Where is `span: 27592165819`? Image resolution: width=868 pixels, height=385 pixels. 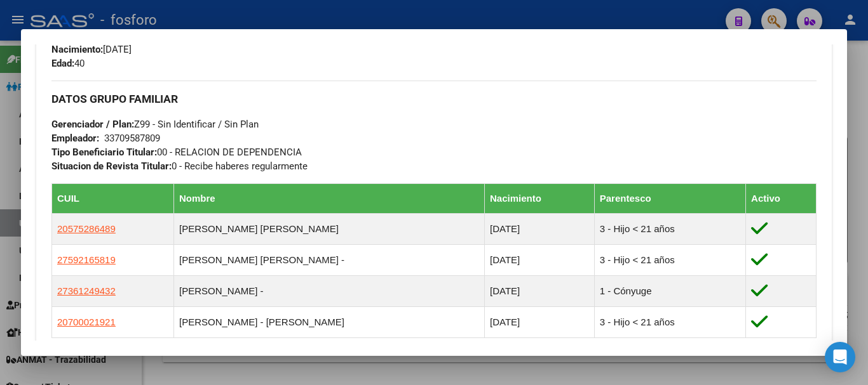 span: 27592165819 is located at coordinates (86, 260).